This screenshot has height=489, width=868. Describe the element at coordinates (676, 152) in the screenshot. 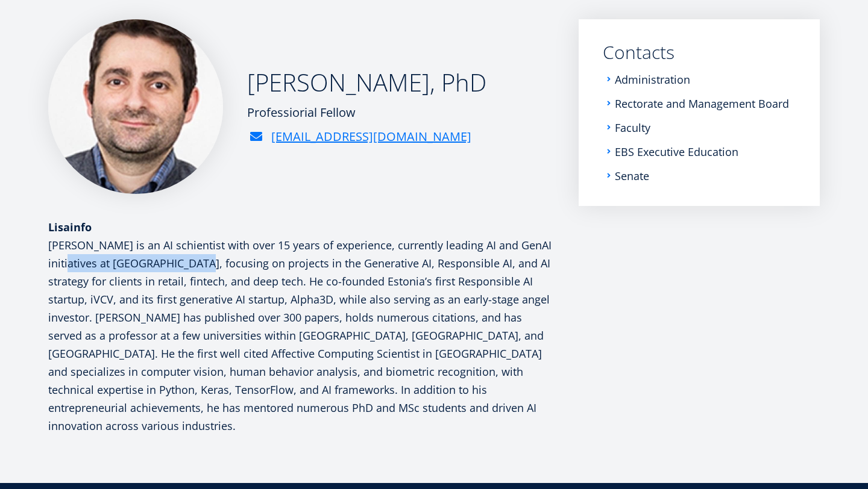

I see `a: EBS Executive Education` at that location.